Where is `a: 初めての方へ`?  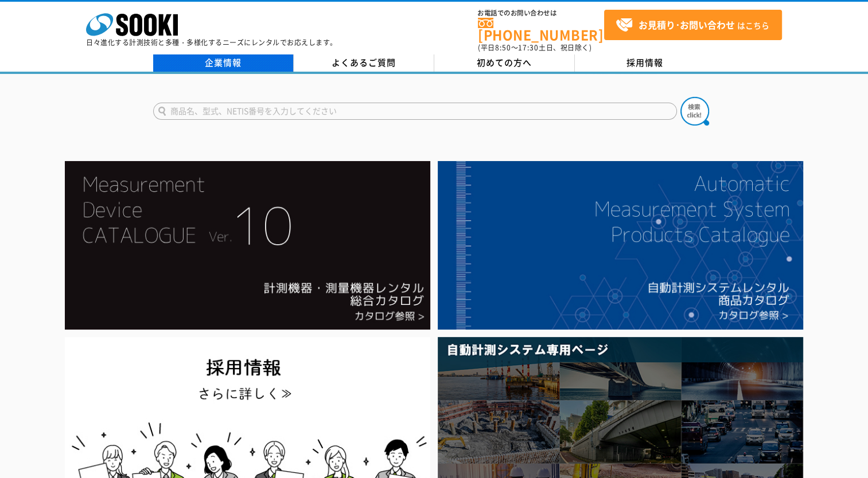
a: 初めての方へ is located at coordinates (504, 63).